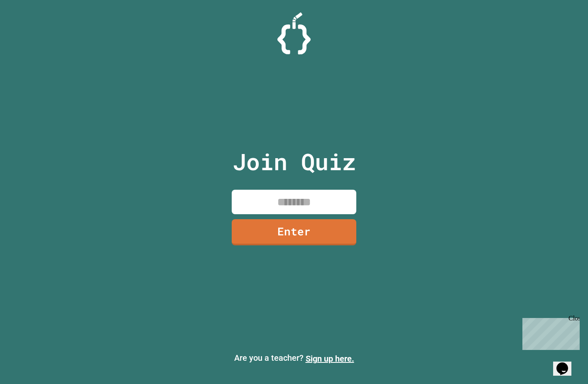  Describe the element at coordinates (294, 358) in the screenshot. I see `p: Are you a teacher?` at that location.